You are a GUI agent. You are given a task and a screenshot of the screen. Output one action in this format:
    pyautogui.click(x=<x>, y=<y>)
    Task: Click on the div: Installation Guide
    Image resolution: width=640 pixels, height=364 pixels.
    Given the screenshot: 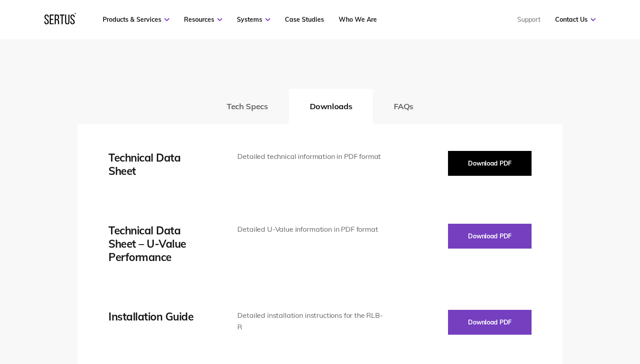 What is the action you would take?
    pyautogui.click(x=159, y=317)
    